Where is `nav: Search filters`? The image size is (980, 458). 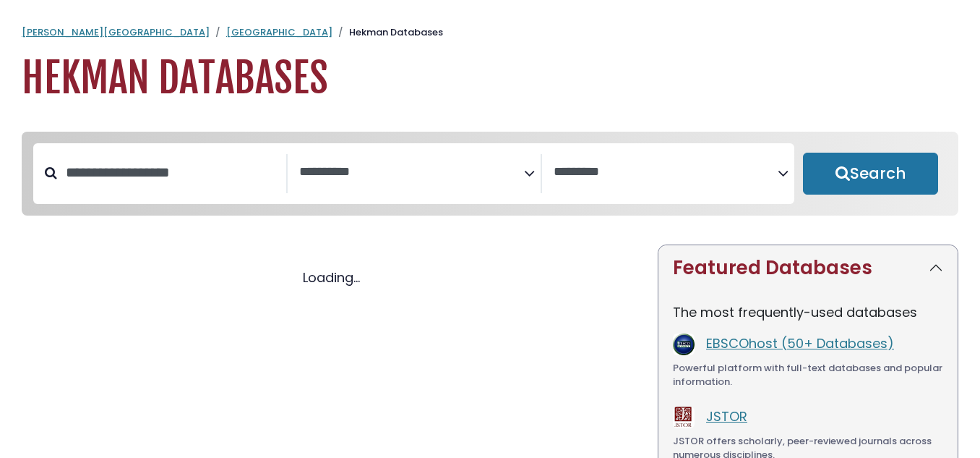 nav: Search filters is located at coordinates (490, 174).